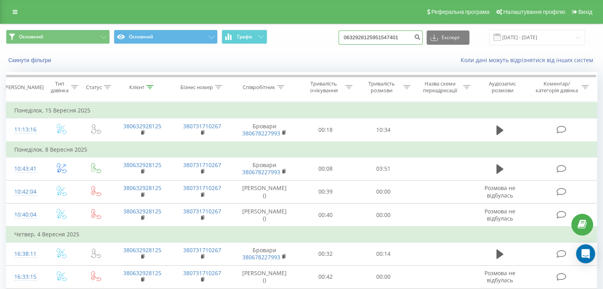 The image size is (603, 289). I want to click on div: Тип дзвінка, so click(59, 87).